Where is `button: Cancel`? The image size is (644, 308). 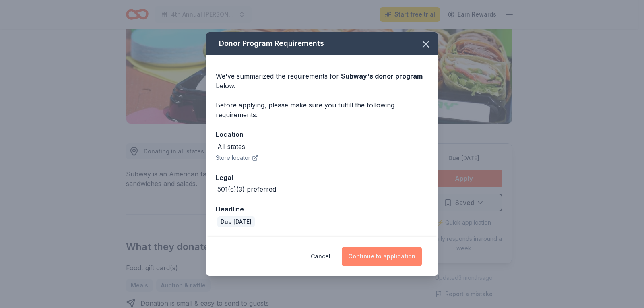
button: Cancel is located at coordinates (320, 257).